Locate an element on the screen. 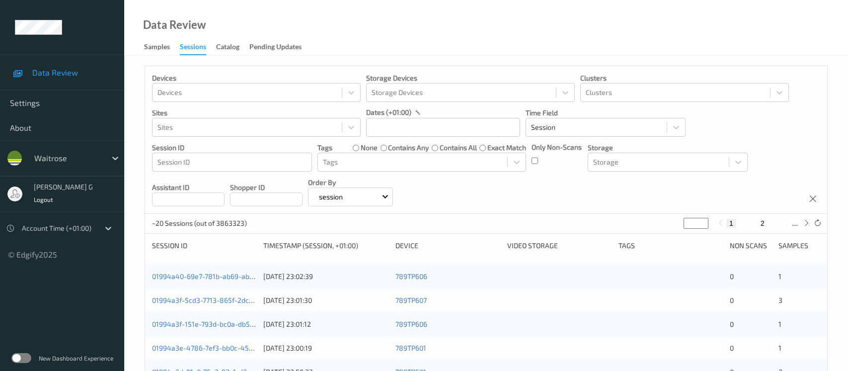  p: session is located at coordinates (331, 197).